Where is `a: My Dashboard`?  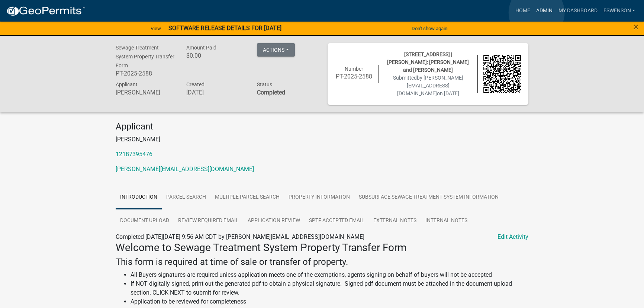
a: My Dashboard is located at coordinates (577, 11).